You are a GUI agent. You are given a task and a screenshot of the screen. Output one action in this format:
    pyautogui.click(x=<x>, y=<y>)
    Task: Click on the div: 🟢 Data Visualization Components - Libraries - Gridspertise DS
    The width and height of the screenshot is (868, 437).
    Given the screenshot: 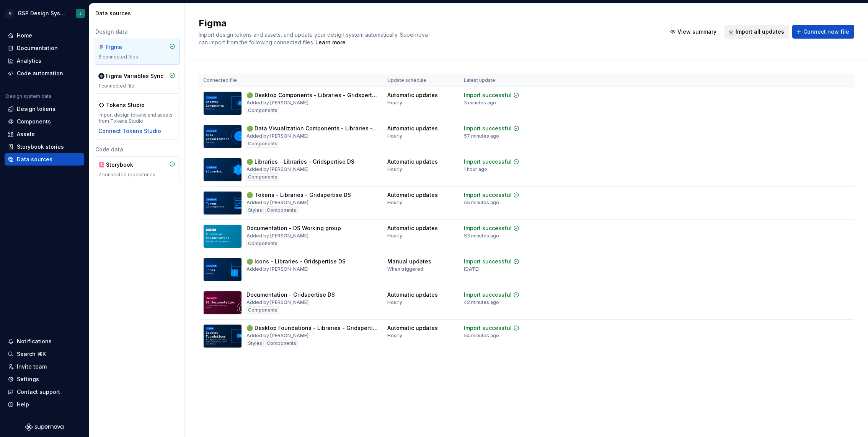 What is the action you would take?
    pyautogui.click(x=312, y=129)
    